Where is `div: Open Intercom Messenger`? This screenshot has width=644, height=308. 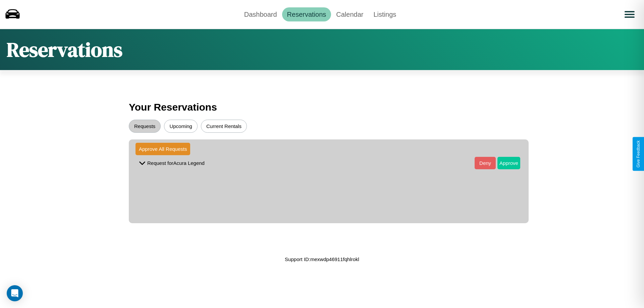 div: Open Intercom Messenger is located at coordinates (15, 294).